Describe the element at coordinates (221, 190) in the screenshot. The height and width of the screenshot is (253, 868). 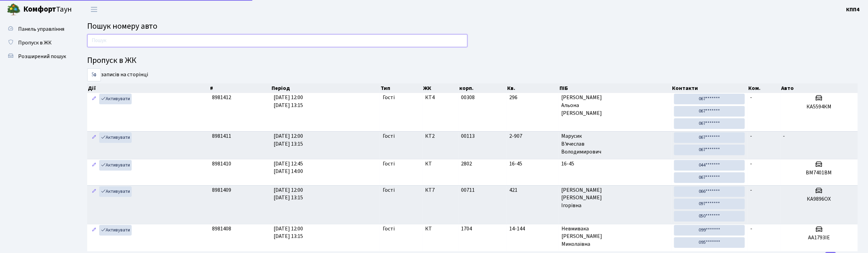
I see `span: 8981409` at that location.